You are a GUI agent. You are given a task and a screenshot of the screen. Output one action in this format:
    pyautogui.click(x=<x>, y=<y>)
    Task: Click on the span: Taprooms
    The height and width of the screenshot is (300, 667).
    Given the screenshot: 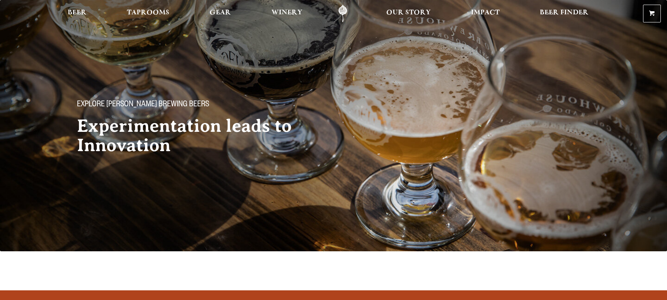 What is the action you would take?
    pyautogui.click(x=148, y=13)
    